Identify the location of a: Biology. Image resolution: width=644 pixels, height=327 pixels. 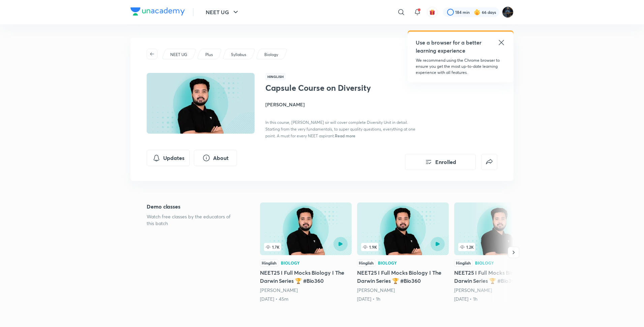
(271, 55).